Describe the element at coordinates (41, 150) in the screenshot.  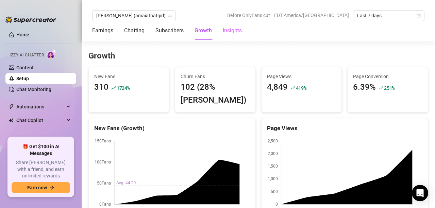
I see `span: 🎁 Get $100 in AI Messages` at that location.